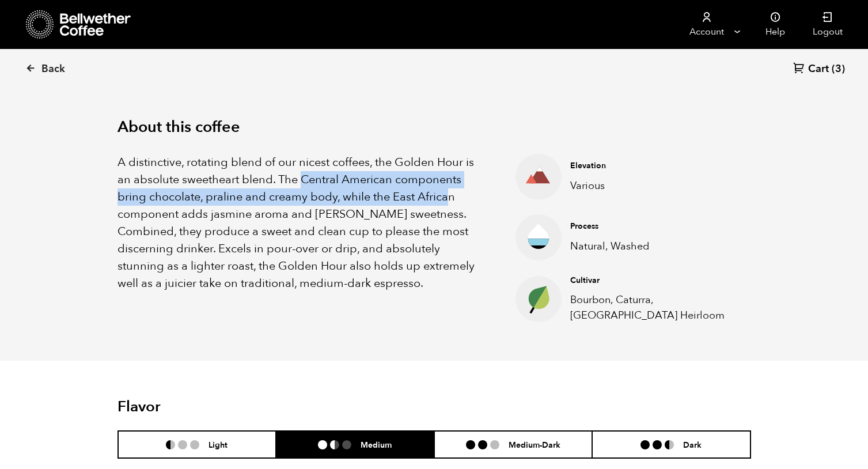  Describe the element at coordinates (819, 69) in the screenshot. I see `span: Cart` at that location.